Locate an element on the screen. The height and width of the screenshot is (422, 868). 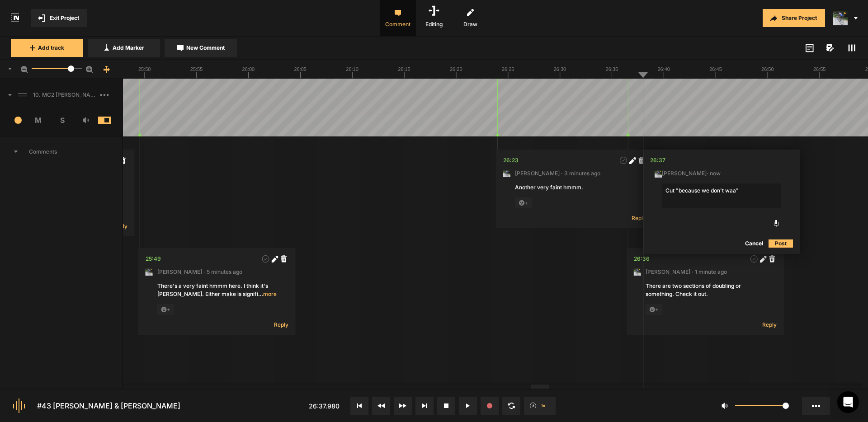
text: 26:20 is located at coordinates (456, 70).